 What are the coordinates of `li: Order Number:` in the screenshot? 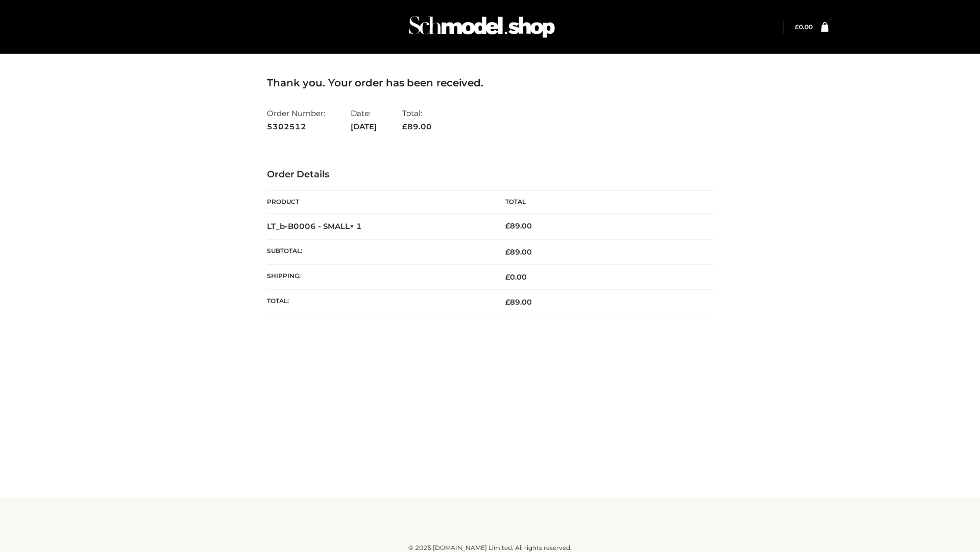 It's located at (296, 120).